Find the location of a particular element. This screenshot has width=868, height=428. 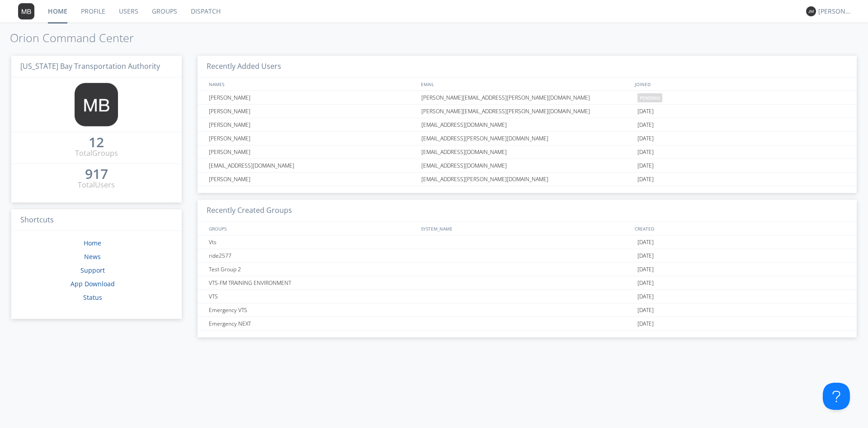

a: 917 is located at coordinates (96, 174).